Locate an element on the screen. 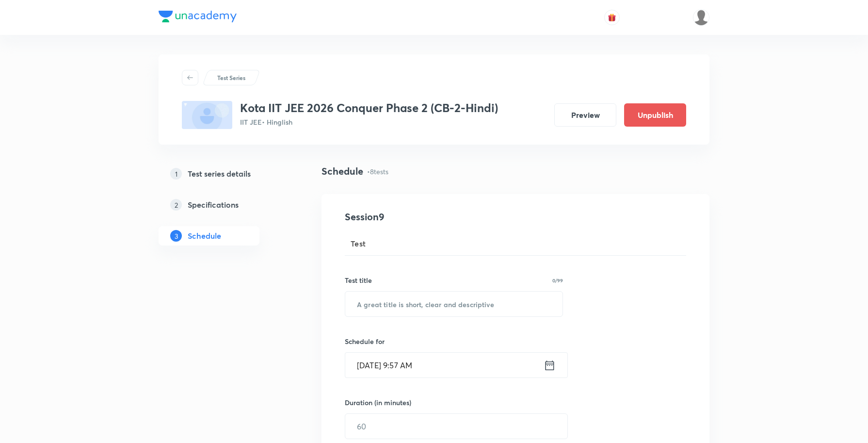 The width and height of the screenshot is (868, 443). h6: Test title is located at coordinates (358, 280).